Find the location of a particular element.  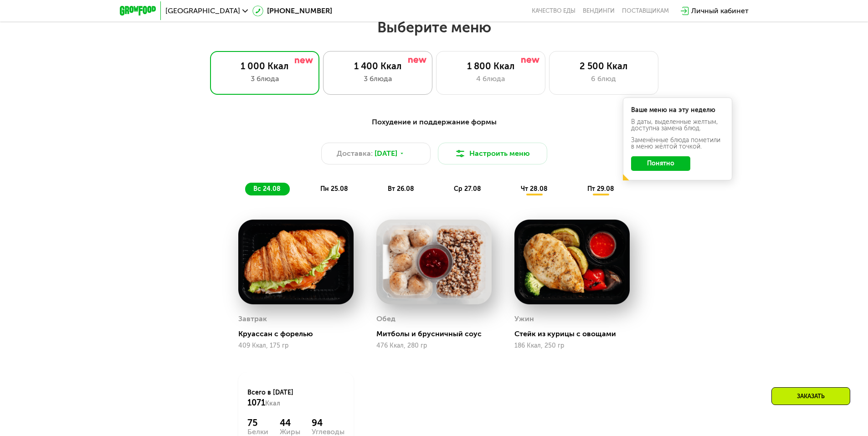

div: поставщикам is located at coordinates (645, 11).